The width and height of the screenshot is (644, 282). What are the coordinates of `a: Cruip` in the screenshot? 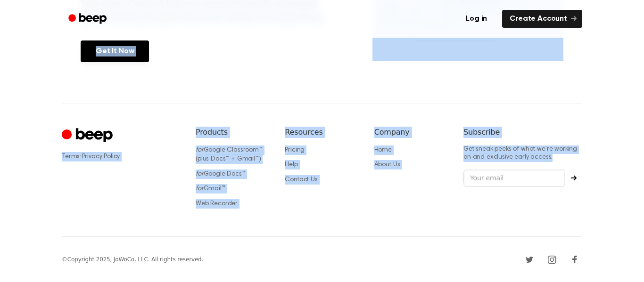 It's located at (88, 136).